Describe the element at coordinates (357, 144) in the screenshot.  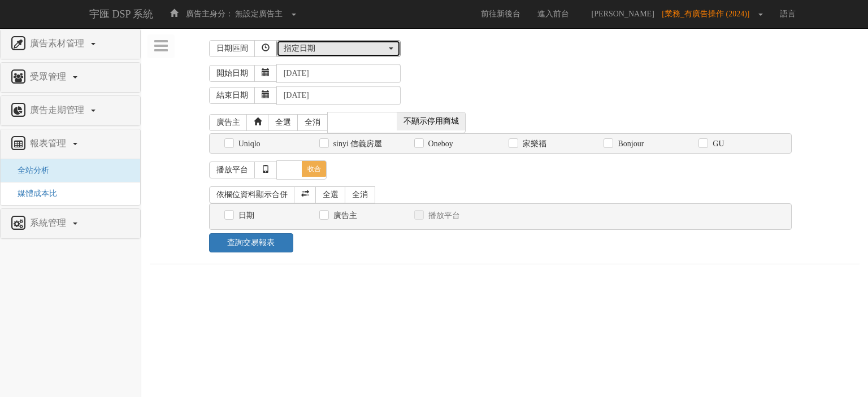
I see `label: sinyi 信義房屋` at that location.